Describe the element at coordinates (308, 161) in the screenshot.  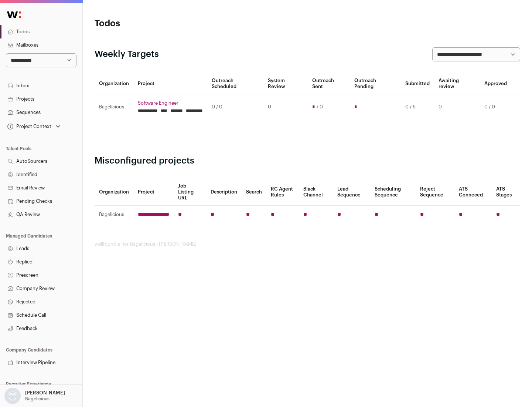
I see `h2: Misconfigured projects` at that location.